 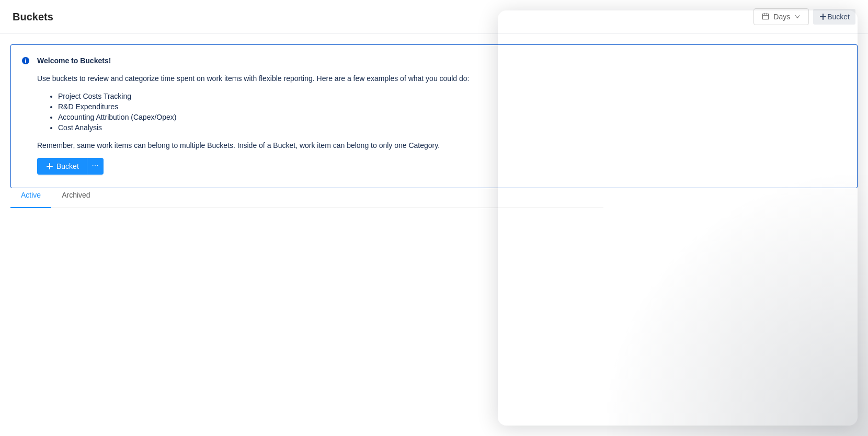 I want to click on p: Remember, same work items can belong to multiple Buckets. Inside of a Bucket, work item can belon..., so click(x=442, y=145).